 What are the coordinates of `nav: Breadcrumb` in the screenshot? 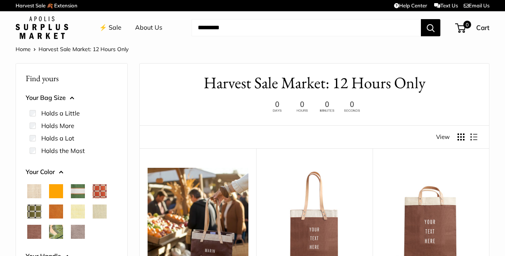 It's located at (72, 49).